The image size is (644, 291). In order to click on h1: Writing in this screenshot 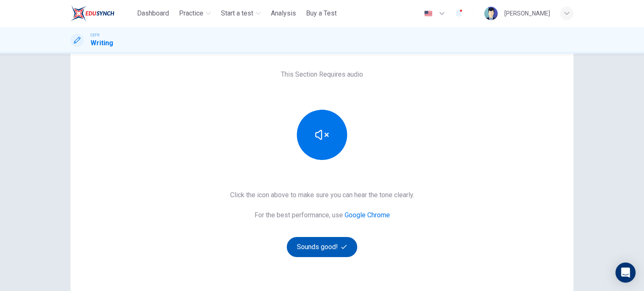, I will do `click(102, 43)`.